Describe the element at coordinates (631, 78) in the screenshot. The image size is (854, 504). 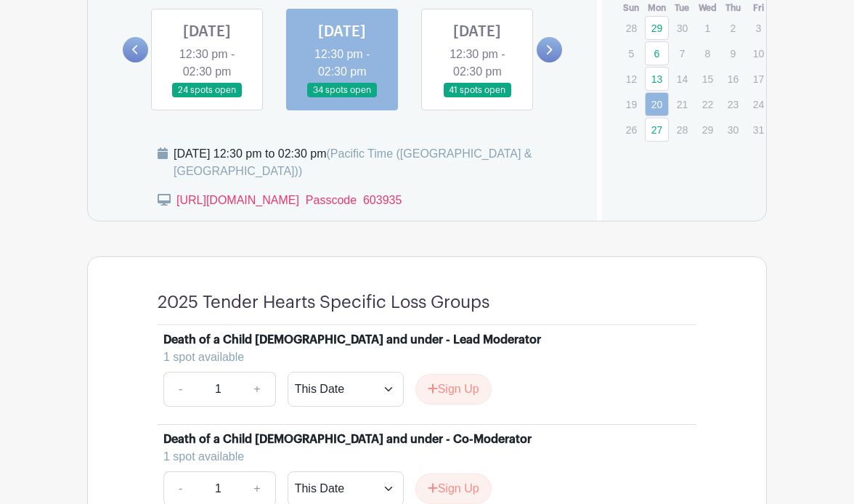
I see `p: 12` at that location.